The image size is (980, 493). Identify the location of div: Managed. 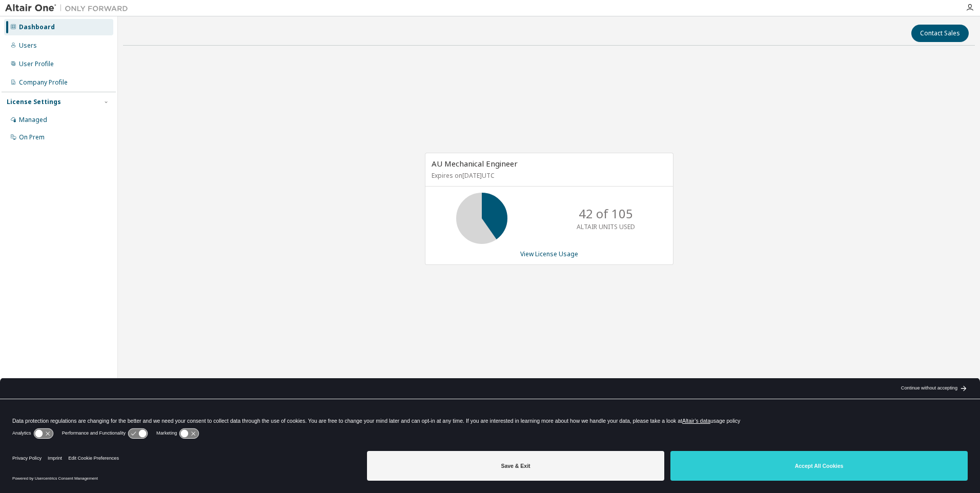
(33, 120).